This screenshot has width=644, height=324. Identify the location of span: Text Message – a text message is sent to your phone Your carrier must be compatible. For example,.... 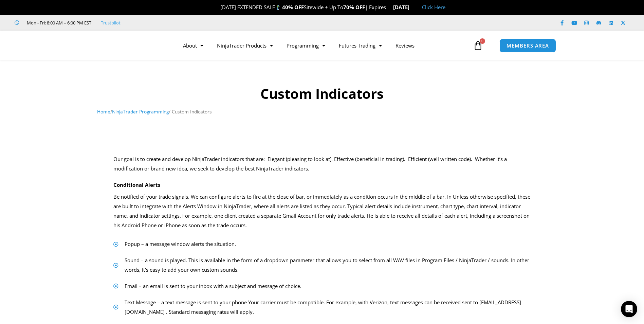
(327, 307).